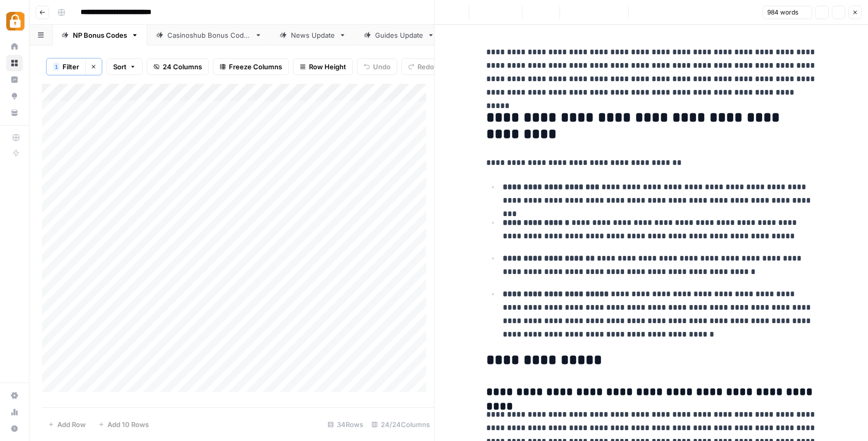 This screenshot has width=868, height=441. What do you see at coordinates (66, 66) in the screenshot?
I see `button: 1Filter` at bounding box center [66, 66].